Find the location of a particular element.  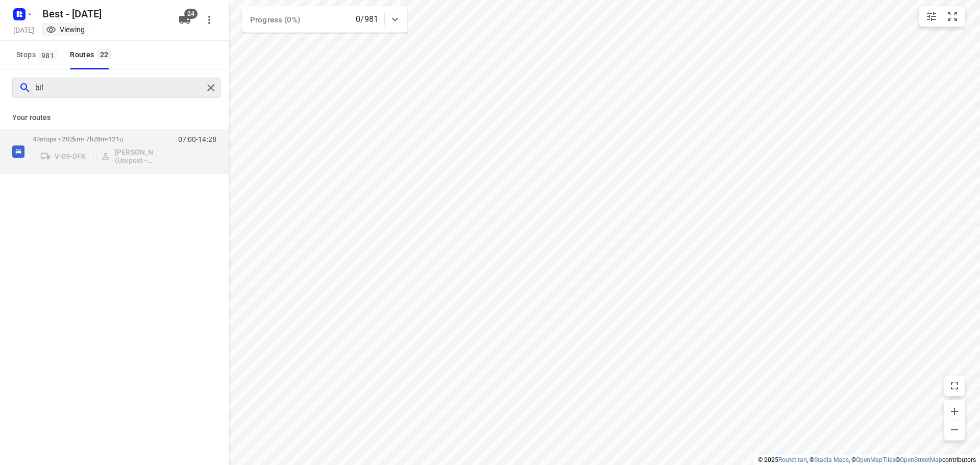

a: Routetitan is located at coordinates (793, 460).